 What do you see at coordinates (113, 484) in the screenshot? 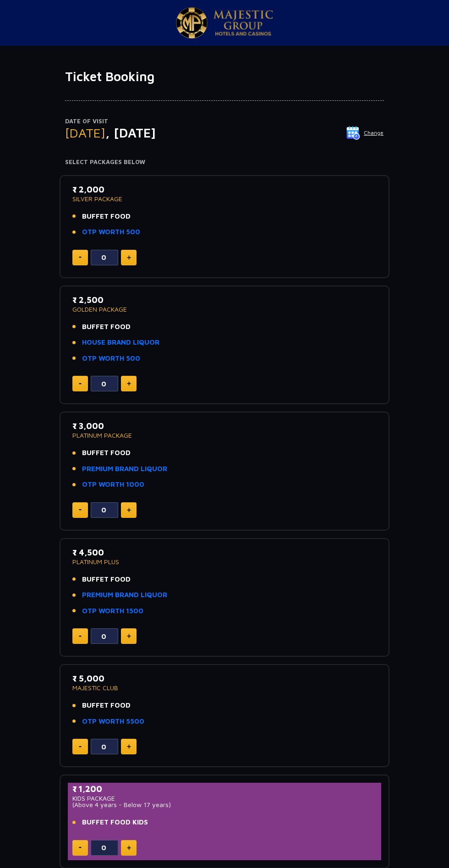
I see `a: OTP WORTH 1000` at bounding box center [113, 484].